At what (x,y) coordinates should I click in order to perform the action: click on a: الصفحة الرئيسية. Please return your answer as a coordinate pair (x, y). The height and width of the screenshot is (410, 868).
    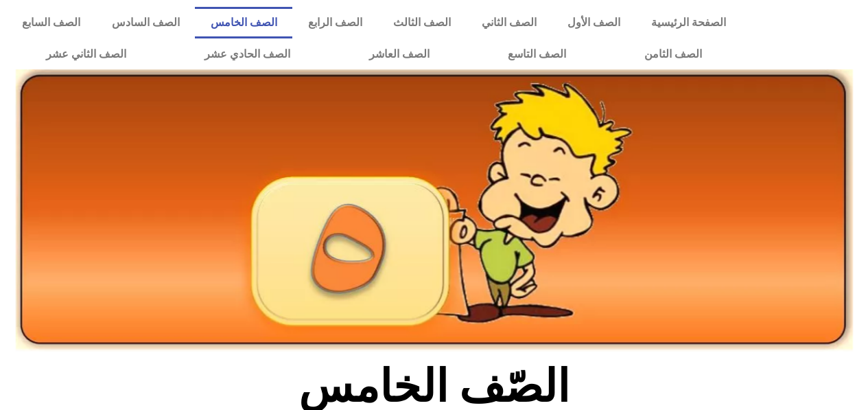
    Looking at the image, I should click on (688, 23).